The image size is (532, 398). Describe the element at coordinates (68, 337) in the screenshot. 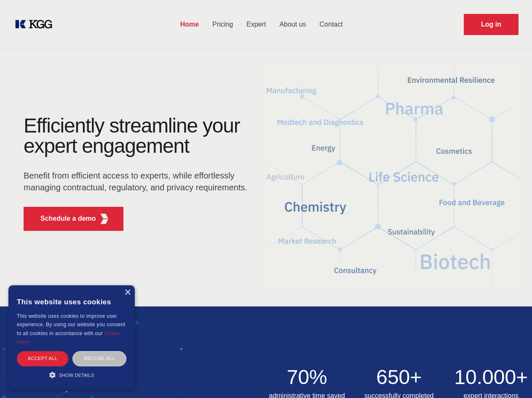

I see `a: Cookie Policy` at that location.